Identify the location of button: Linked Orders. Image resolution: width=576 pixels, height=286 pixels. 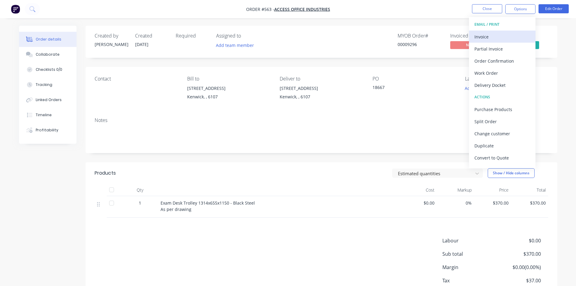
(48, 100).